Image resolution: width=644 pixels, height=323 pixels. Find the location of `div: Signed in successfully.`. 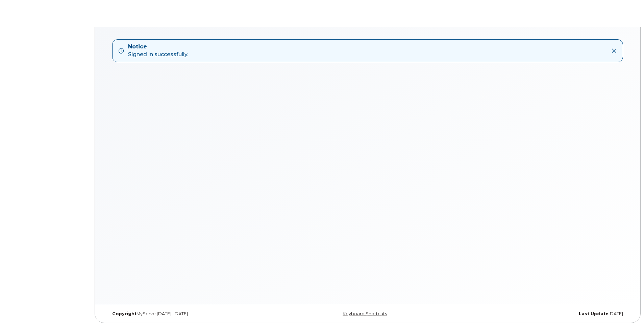

div: Signed in successfully. is located at coordinates (158, 51).